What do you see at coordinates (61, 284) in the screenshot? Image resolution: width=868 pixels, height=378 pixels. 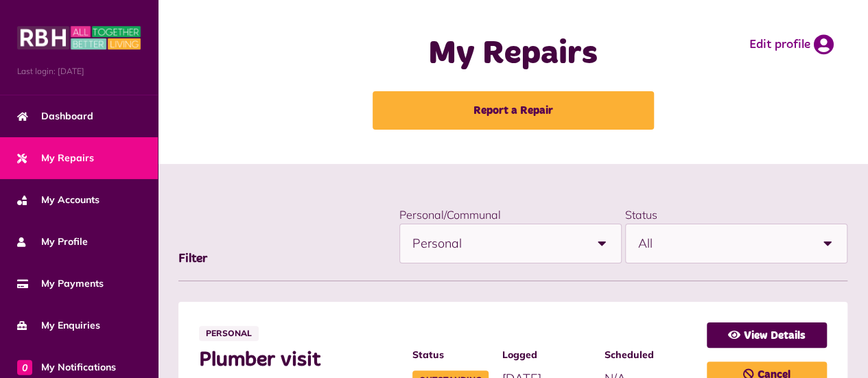 I see `span: My Payments` at bounding box center [61, 284].